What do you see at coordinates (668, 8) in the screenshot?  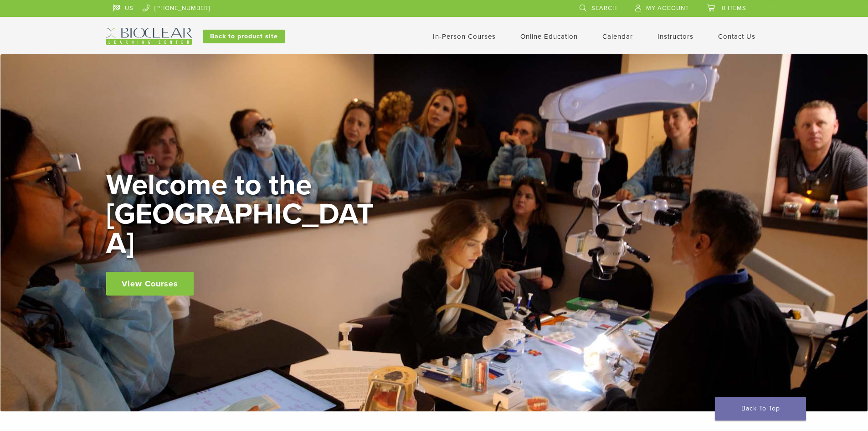 I see `span: My Account` at bounding box center [668, 8].